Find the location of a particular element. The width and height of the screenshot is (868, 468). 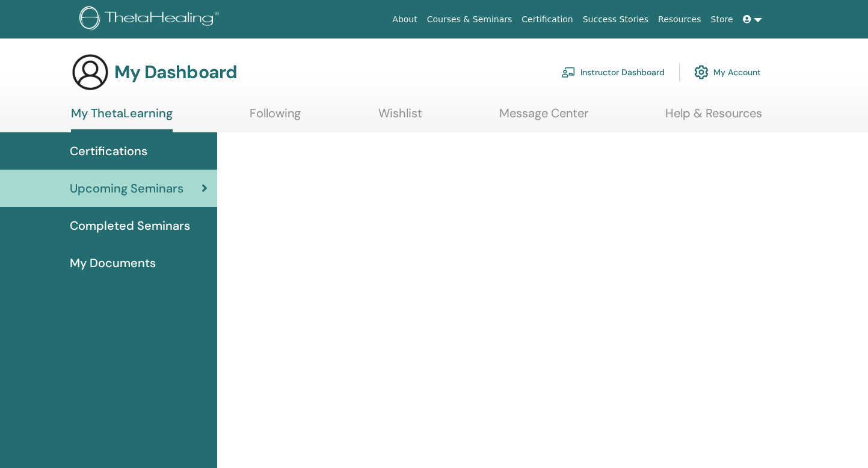

span: Upcoming Seminars is located at coordinates (126, 188).